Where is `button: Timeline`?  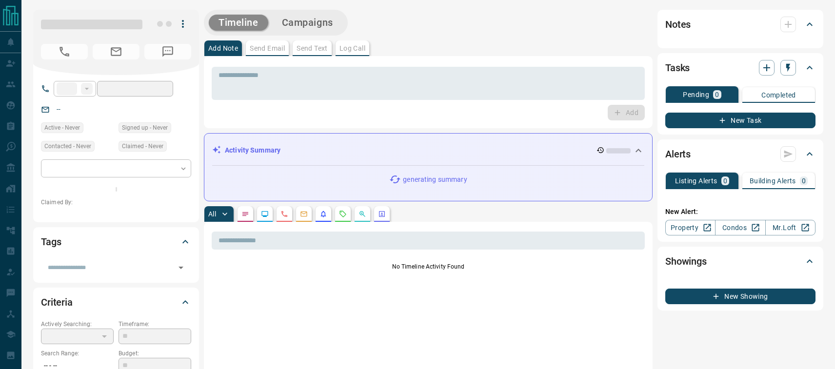
button: Timeline is located at coordinates (238, 22).